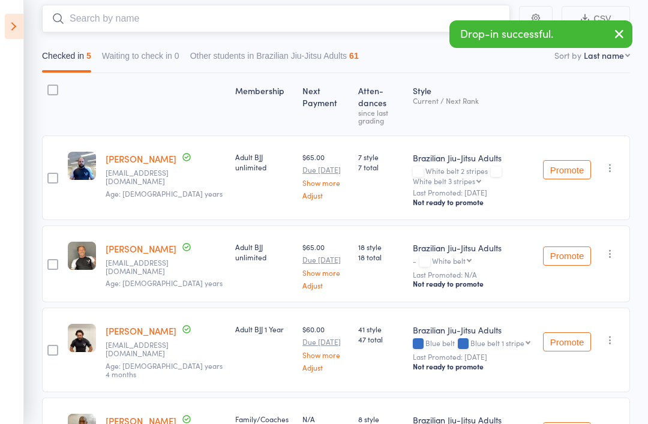 Image resolution: width=648 pixels, height=424 pixels. I want to click on div: 0, so click(177, 56).